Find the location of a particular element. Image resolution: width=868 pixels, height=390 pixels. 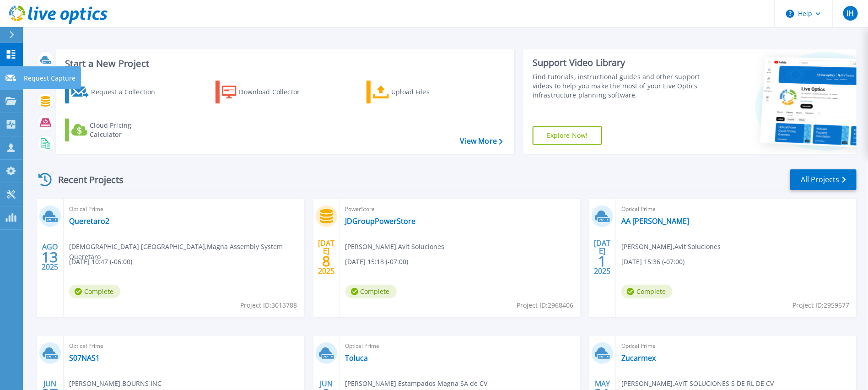

a: Download Collector is located at coordinates (266, 92).